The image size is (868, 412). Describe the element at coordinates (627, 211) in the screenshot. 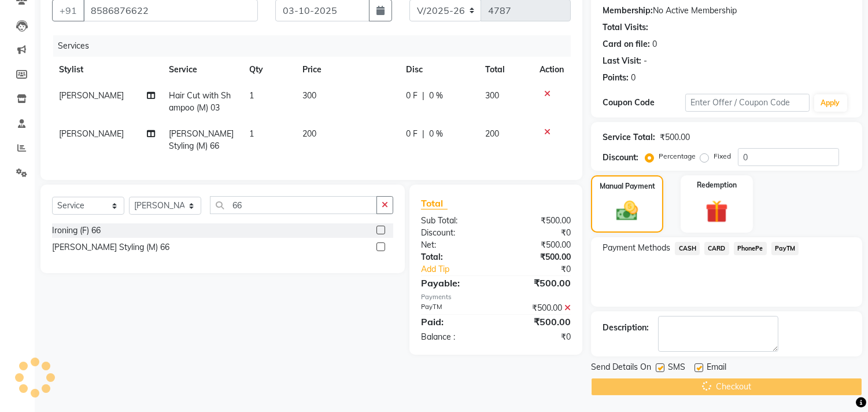

I see `img: _cash.svg` at that location.